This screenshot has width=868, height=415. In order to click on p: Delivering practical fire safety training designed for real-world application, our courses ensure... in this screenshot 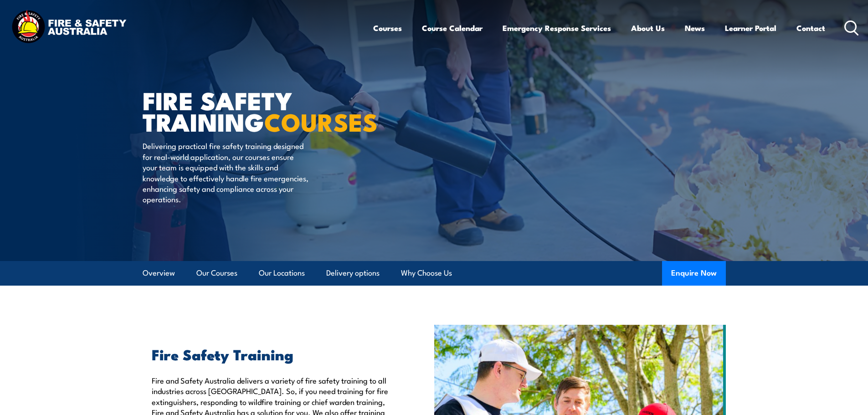, I will do `click(226, 172)`.